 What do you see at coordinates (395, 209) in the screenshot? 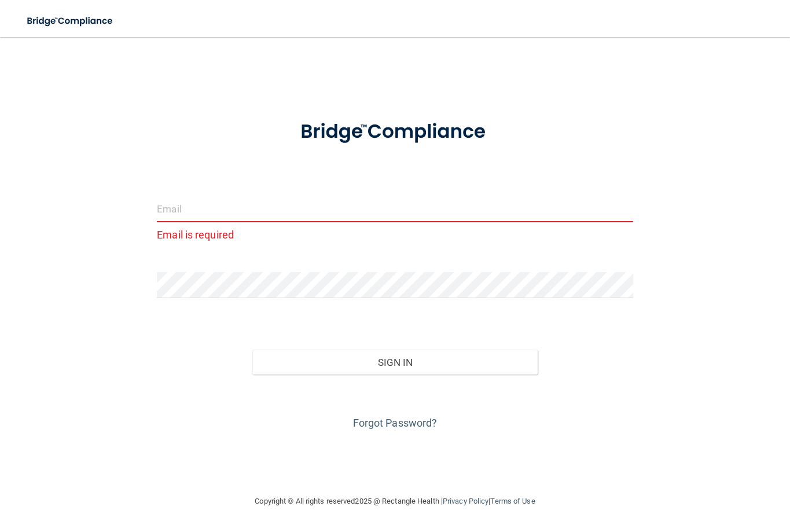
I see `input: Email` at bounding box center [395, 209].